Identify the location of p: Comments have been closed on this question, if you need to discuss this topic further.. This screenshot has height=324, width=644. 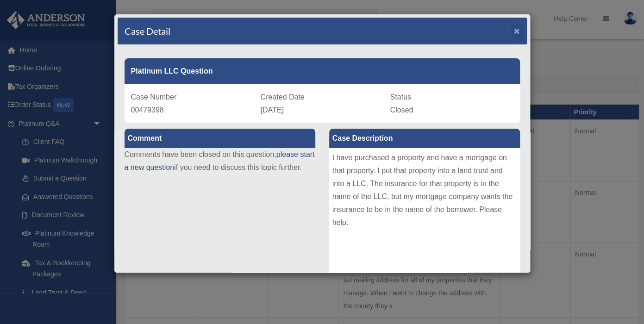
(220, 162).